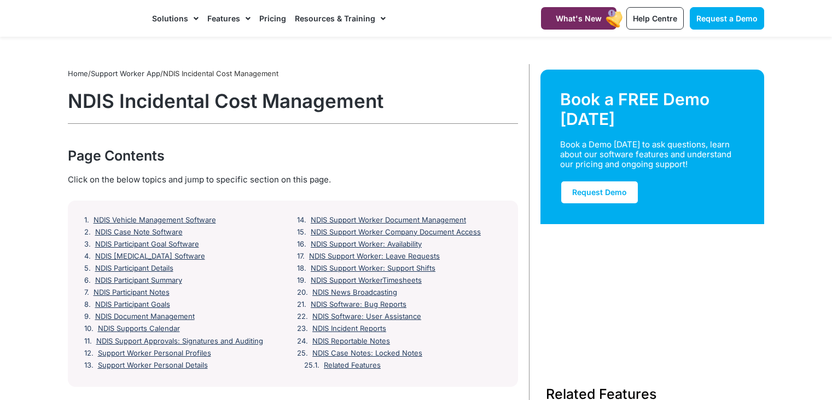 Image resolution: width=832 pixels, height=400 pixels. What do you see at coordinates (293, 155) in the screenshot?
I see `div: Page Contents` at bounding box center [293, 155].